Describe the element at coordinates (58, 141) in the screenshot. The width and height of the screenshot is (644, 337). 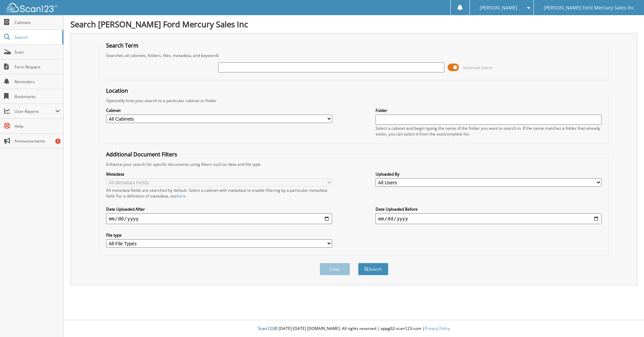
I see `div: 7` at that location.